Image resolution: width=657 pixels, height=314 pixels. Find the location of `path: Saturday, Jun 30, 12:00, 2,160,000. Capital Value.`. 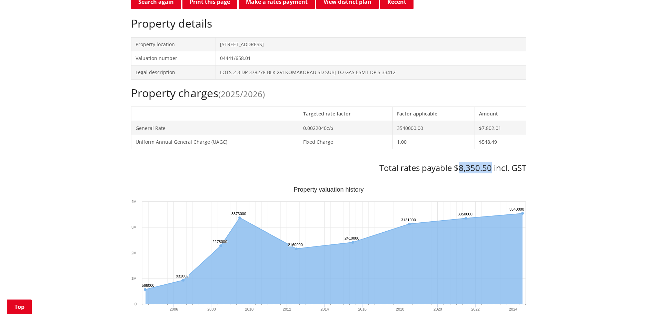

path: Saturday, Jun 30, 12:00, 2,160,000. Capital Value. is located at coordinates (296, 249).